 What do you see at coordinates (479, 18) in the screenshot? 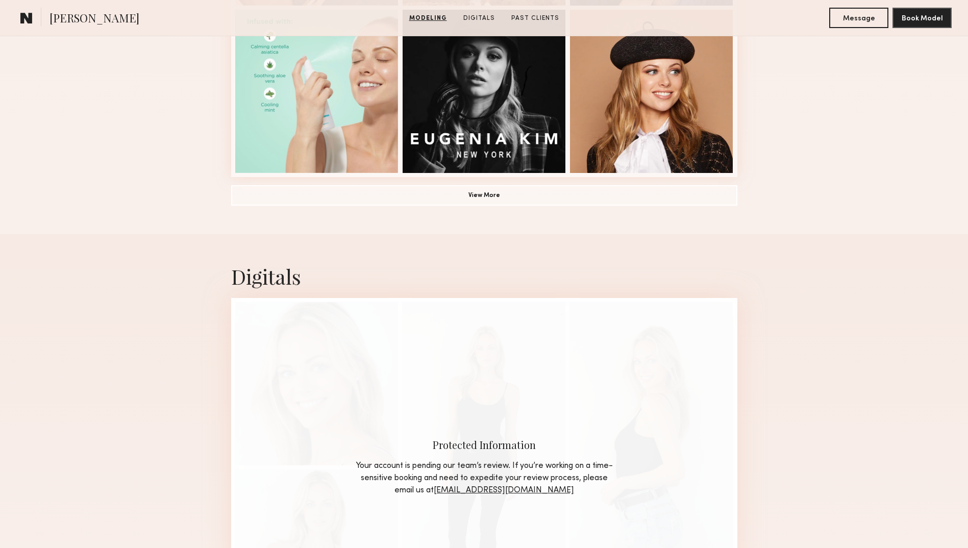
I see `a: Digitals` at bounding box center [479, 18].